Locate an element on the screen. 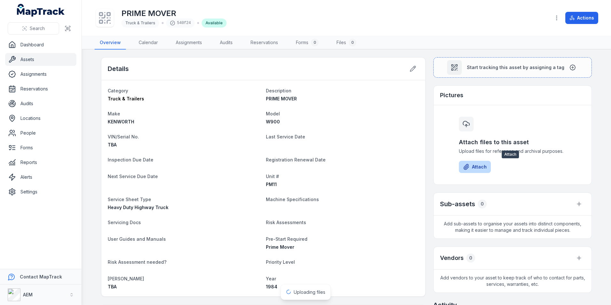  span: Year is located at coordinates (271, 278).